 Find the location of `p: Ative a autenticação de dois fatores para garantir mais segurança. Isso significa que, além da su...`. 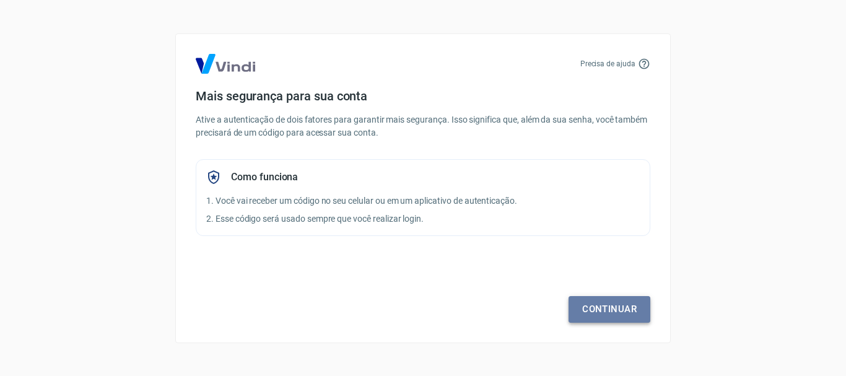

p: Ative a autenticação de dois fatores para garantir mais segurança. Isso significa que, além da su... is located at coordinates (423, 126).